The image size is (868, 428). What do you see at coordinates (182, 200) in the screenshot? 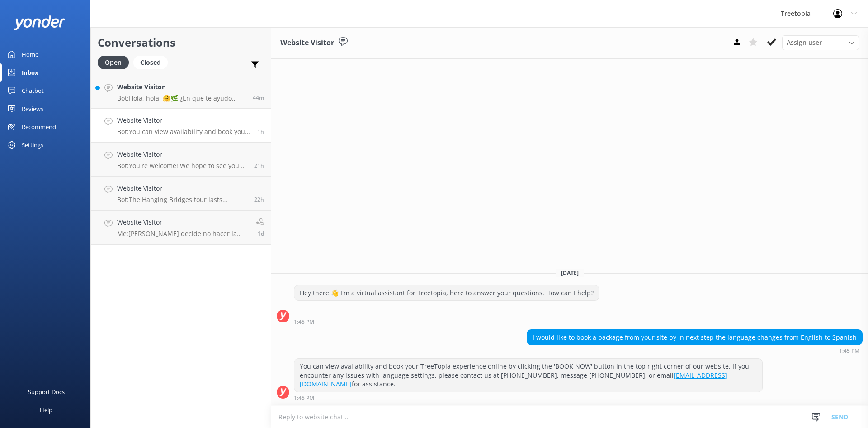
I see `p: Bot: The Hanging Bridges tour lasts approximately 1.5 hours. If your tour starts at 10am, it shou...` at bounding box center [182, 200].